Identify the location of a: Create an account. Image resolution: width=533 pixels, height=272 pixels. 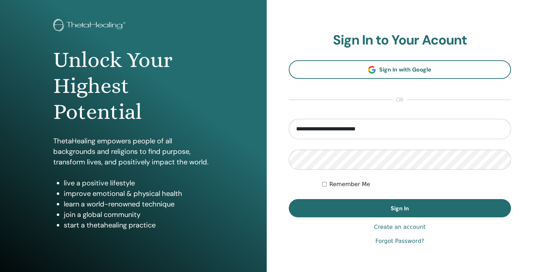
(400, 227).